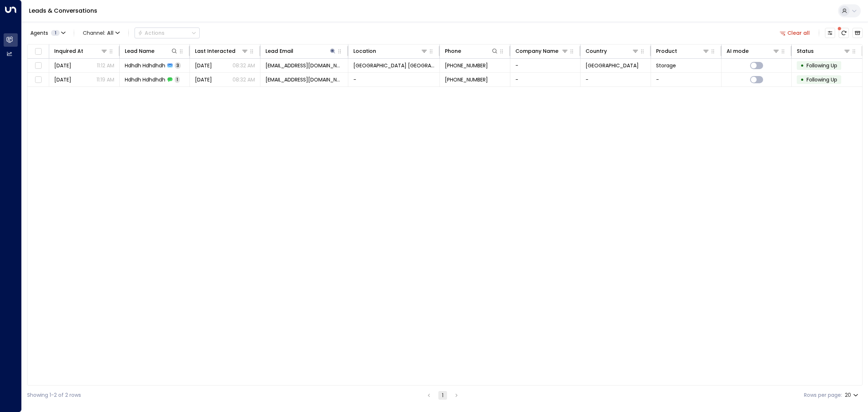  I want to click on span: Toggle select all, so click(38, 51).